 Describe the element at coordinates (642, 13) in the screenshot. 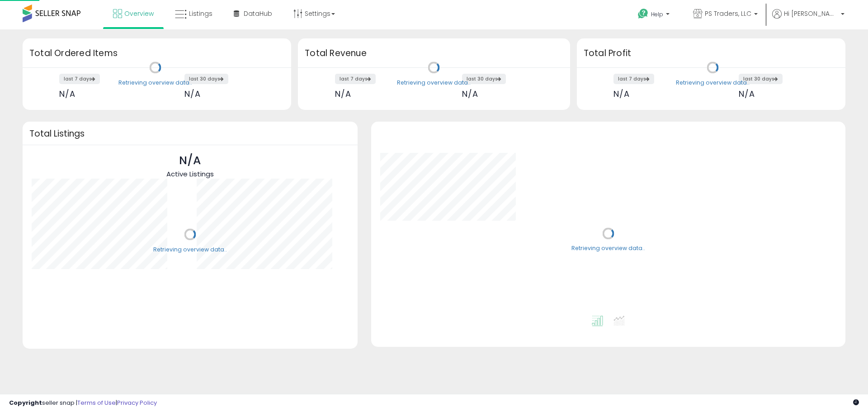

I see `i: Get Help` at that location.